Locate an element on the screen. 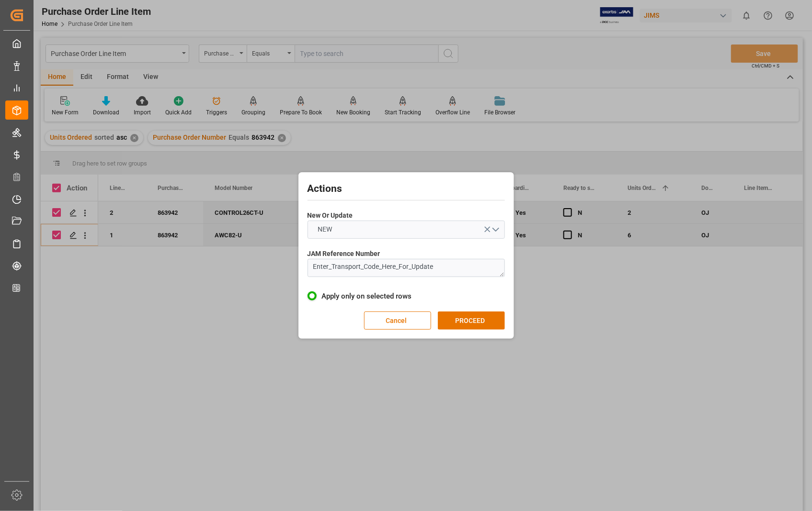 The height and width of the screenshot is (511, 812). span: NEW is located at coordinates (325, 229).